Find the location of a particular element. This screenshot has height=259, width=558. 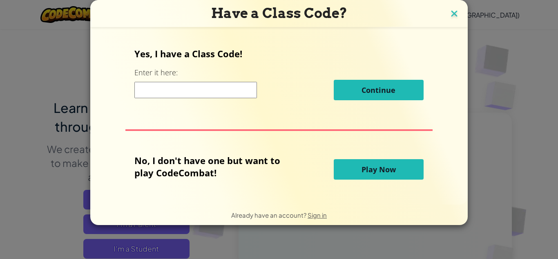

p: Yes, I have a Class Code! is located at coordinates (279, 53).